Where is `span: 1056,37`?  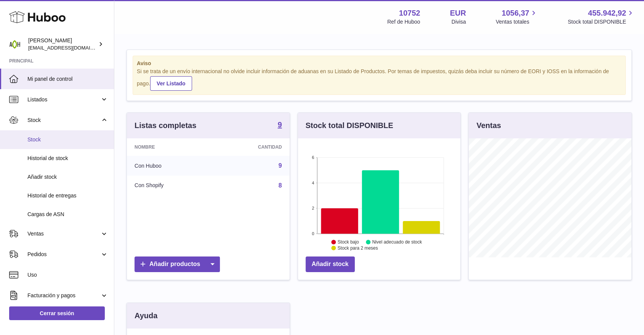
span: 1056,37 is located at coordinates (515, 13).